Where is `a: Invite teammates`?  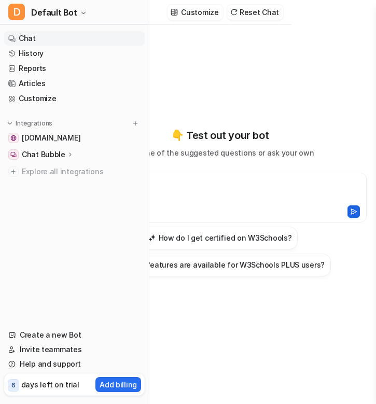 a: Invite teammates is located at coordinates (74, 350).